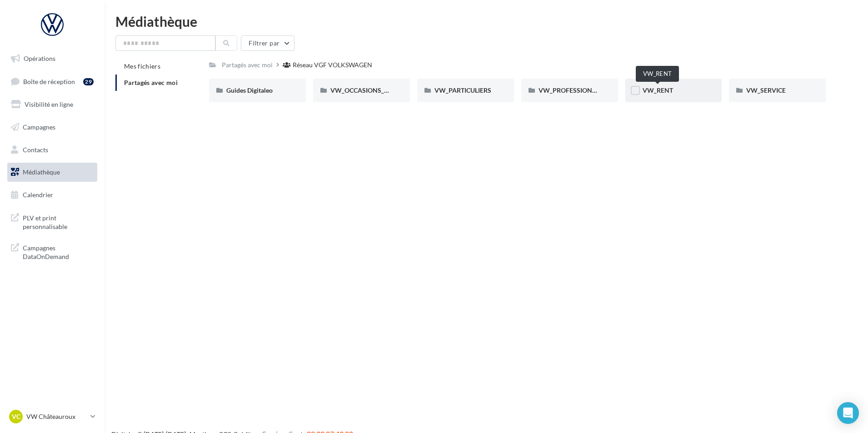  What do you see at coordinates (52, 59) in the screenshot?
I see `a: Opérations` at bounding box center [52, 59].